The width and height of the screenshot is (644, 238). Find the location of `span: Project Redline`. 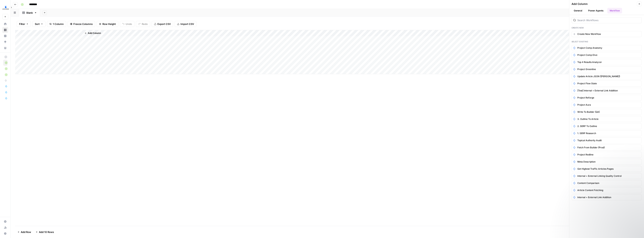

span: Project Redline is located at coordinates (586, 155).